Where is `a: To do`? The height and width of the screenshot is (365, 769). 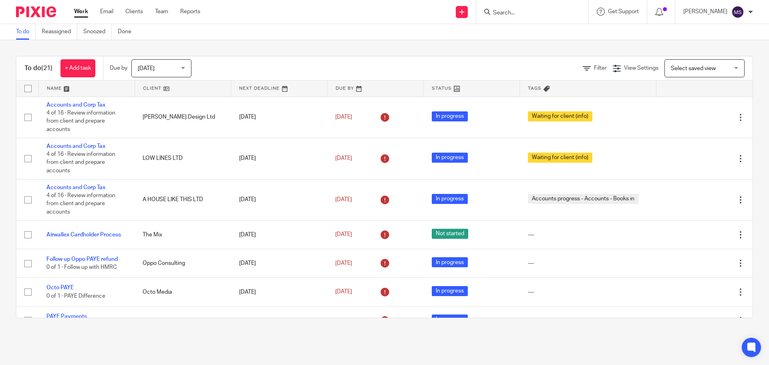 a: To do is located at coordinates (26, 32).